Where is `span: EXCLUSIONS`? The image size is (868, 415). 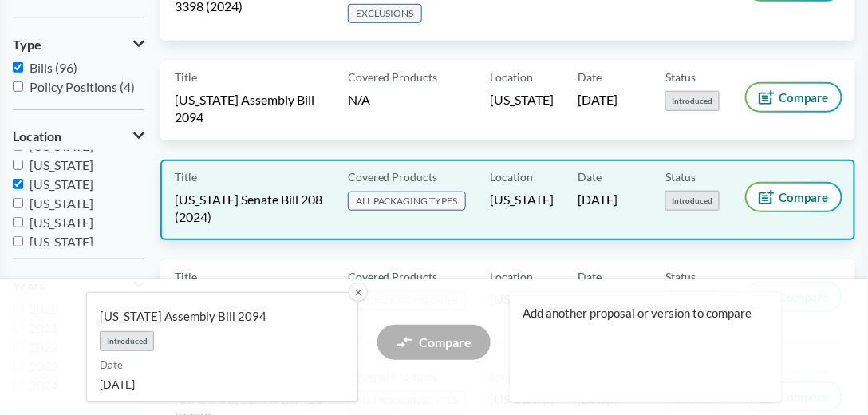
span: EXCLUSIONS is located at coordinates (385, 14).